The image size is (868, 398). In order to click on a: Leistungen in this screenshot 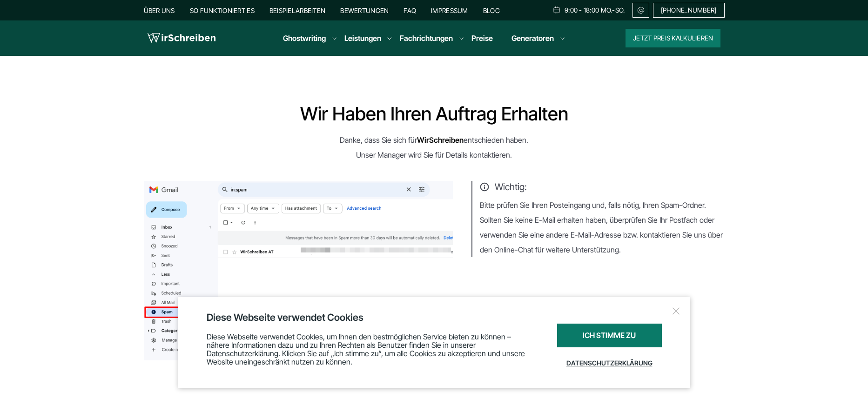, I will do `click(363, 38)`.